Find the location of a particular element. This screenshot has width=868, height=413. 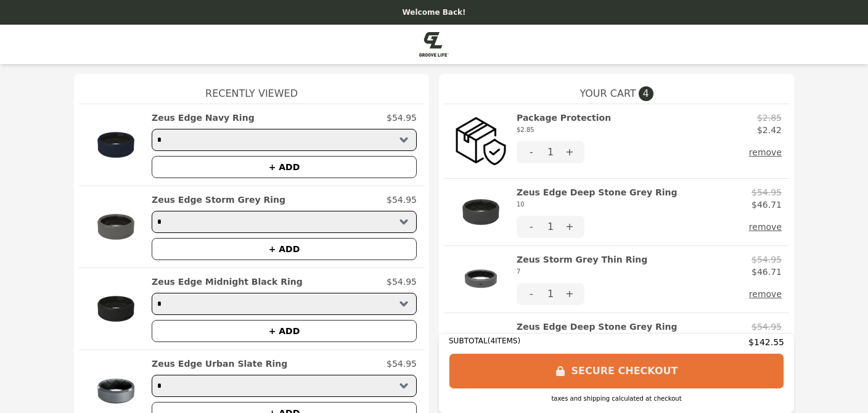

span: SUBTOTAL is located at coordinates (467, 341).